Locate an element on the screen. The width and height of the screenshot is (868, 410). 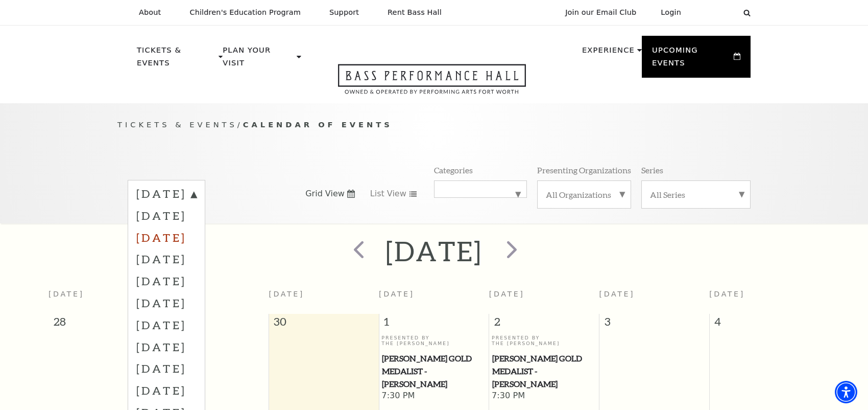
p: About is located at coordinates (150, 12).